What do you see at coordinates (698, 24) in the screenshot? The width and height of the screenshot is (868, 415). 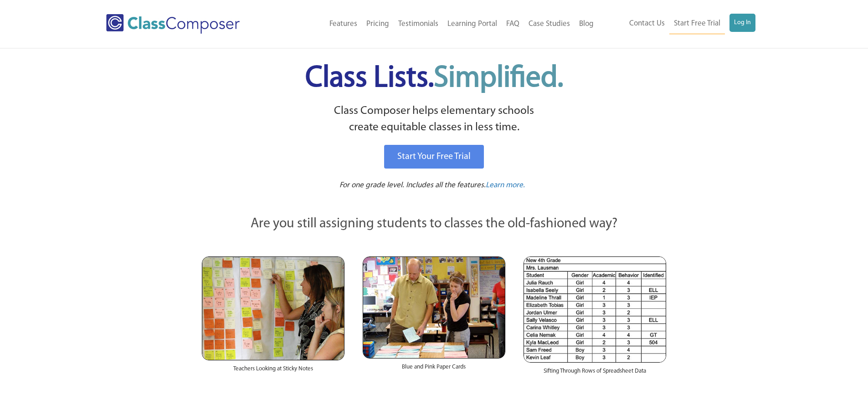 I see `a: Start Free Trial` at bounding box center [698, 24].